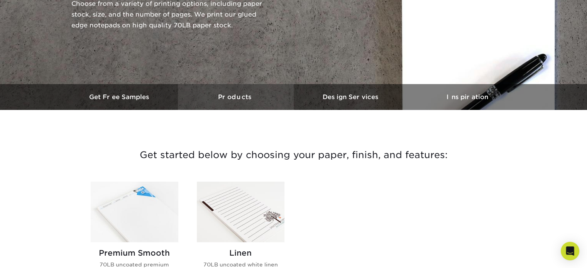  Describe the element at coordinates (467, 97) in the screenshot. I see `h3: Inspiration` at that location.